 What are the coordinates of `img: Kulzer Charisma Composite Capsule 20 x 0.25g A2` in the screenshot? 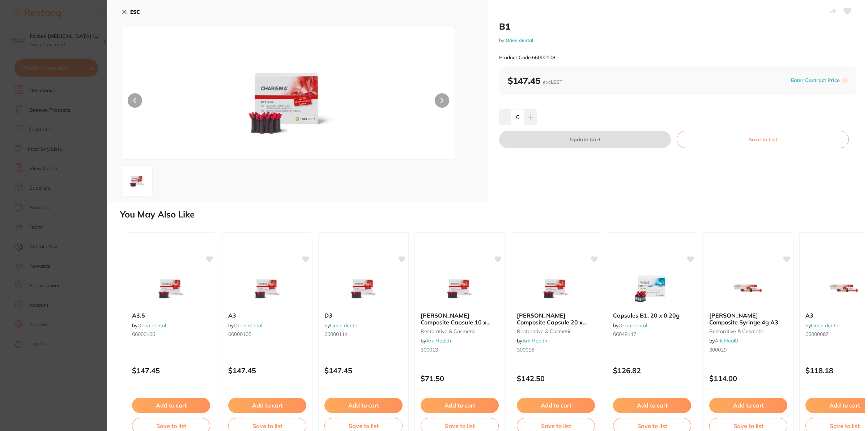 It's located at (556, 289).